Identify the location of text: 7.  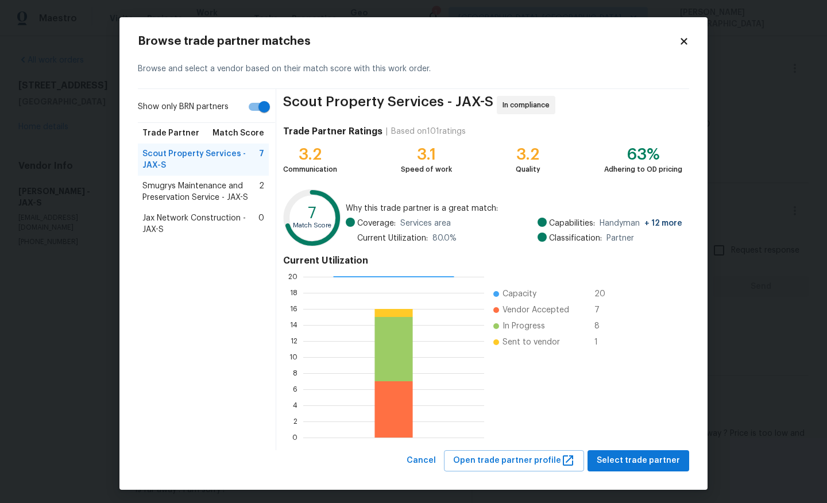
(312, 213).